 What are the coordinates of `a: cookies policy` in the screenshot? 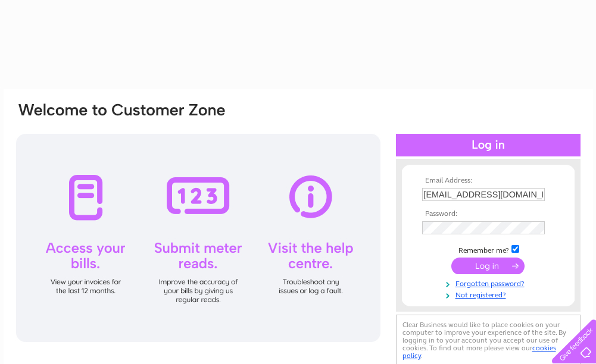 It's located at (479, 352).